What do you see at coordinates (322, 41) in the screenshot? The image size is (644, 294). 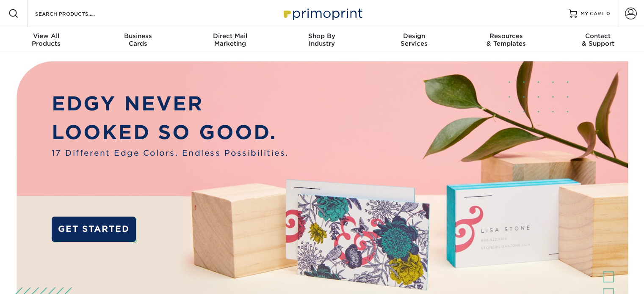 I see `a: Shop ByIndustry` at bounding box center [322, 41].